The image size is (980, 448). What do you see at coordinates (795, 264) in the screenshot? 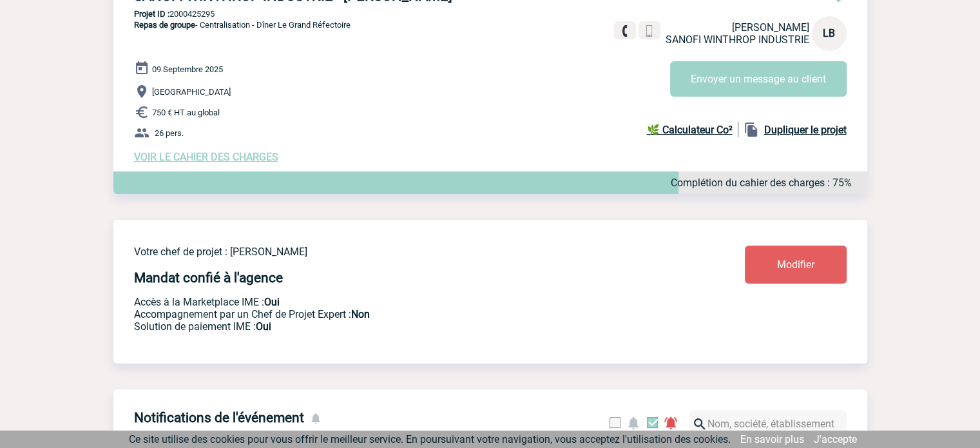
I see `span: Modifier` at bounding box center [795, 264].